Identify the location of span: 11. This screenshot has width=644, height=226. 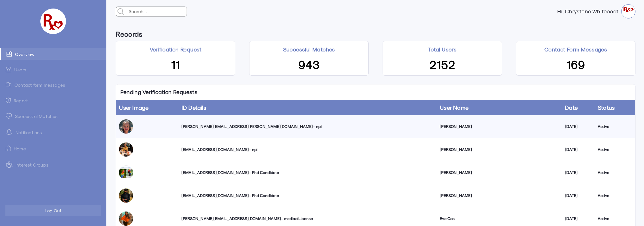
(176, 64).